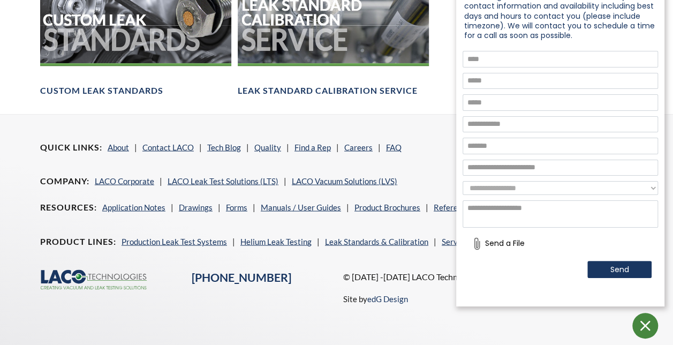 The height and width of the screenshot is (345, 673). What do you see at coordinates (377, 241) in the screenshot?
I see `a: Leak Standards & Calibration` at bounding box center [377, 241].